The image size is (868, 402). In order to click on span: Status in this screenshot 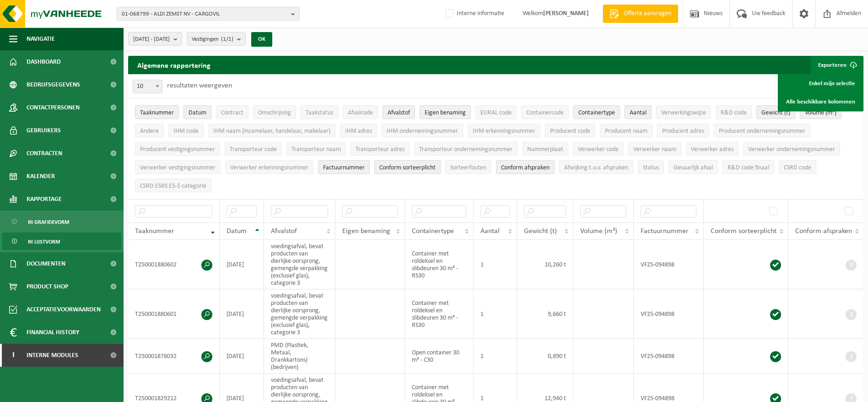, I will do `click(651, 168)`.